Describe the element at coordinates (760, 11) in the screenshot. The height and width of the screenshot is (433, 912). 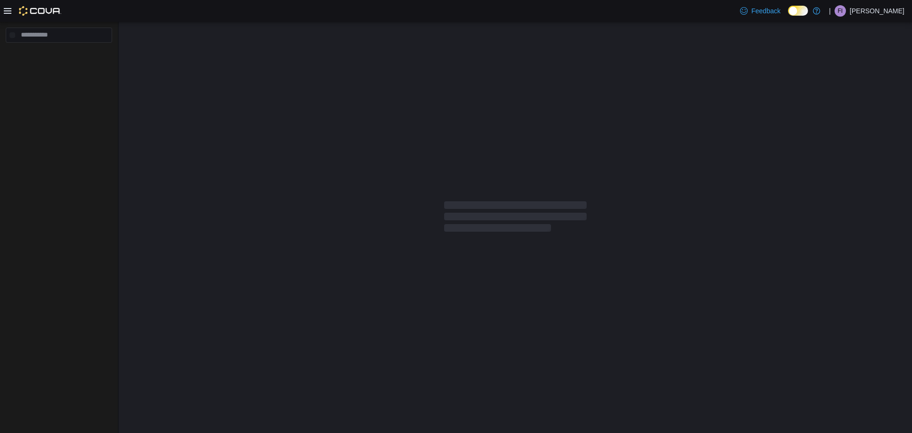
I see `a: Feedback` at that location.